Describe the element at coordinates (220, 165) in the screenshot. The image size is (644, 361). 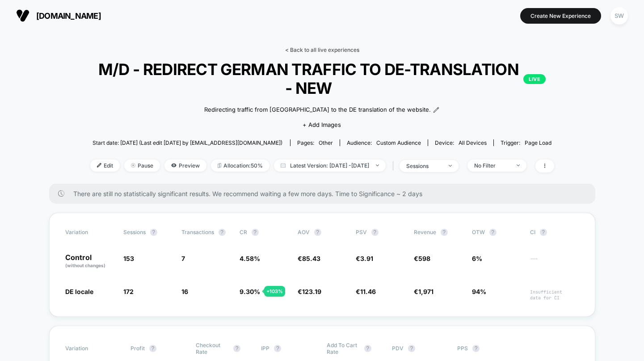
I see `img: rebalance` at that location.